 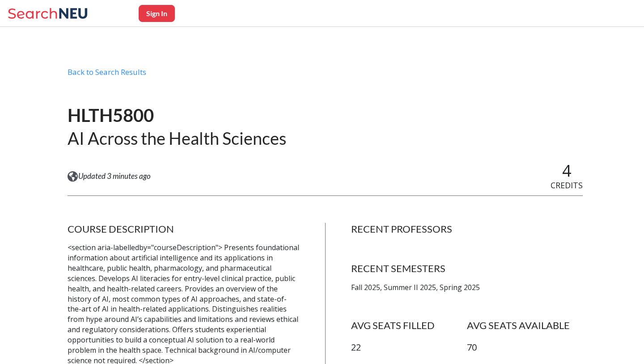 What do you see at coordinates (177, 138) in the screenshot?
I see `h2: AI Across the Health Sciences` at bounding box center [177, 138].